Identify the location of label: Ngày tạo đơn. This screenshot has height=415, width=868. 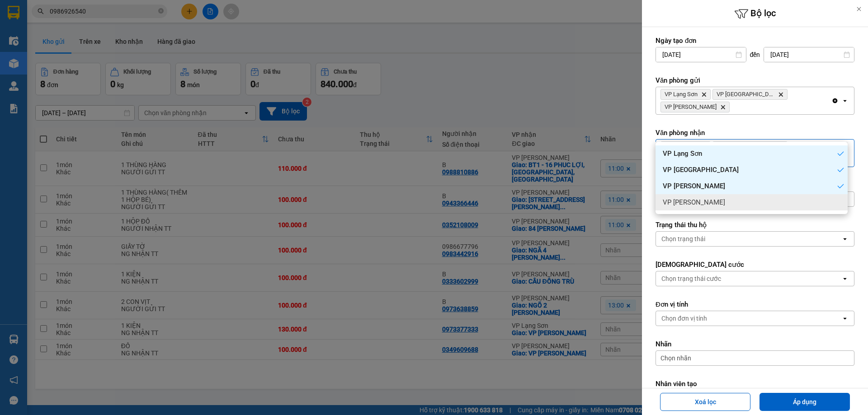
(755, 41).